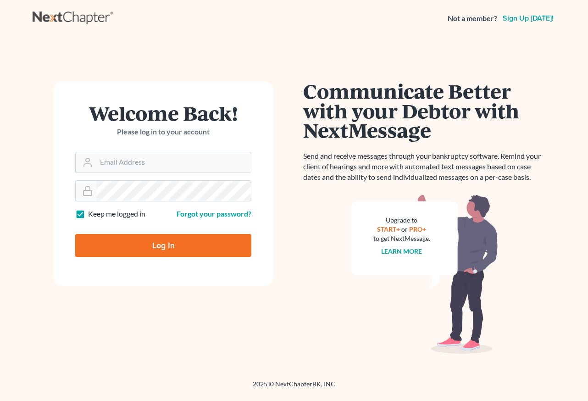  I want to click on a: Learn more, so click(402, 251).